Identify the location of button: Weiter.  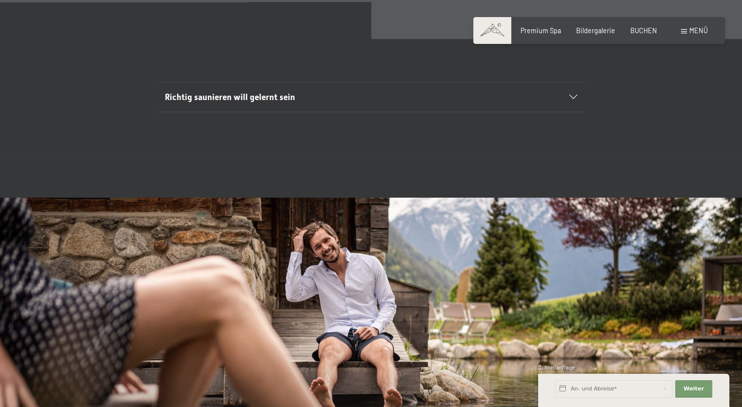
(694, 389).